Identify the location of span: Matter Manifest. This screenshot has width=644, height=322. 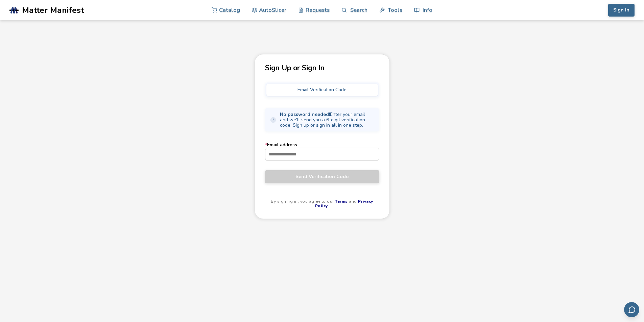
(53, 10).